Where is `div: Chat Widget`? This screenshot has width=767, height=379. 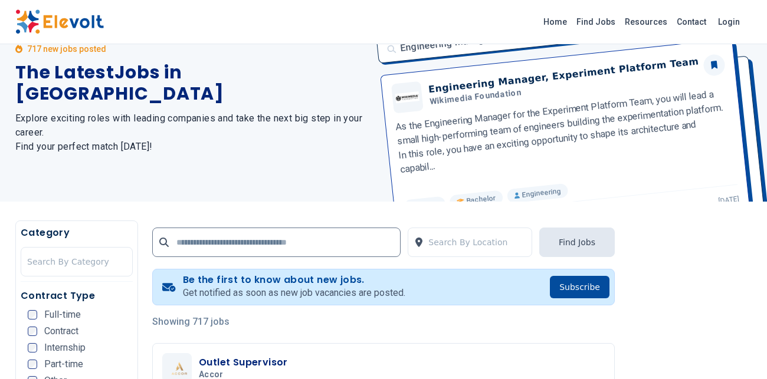
div: Chat Widget is located at coordinates (737, 351).